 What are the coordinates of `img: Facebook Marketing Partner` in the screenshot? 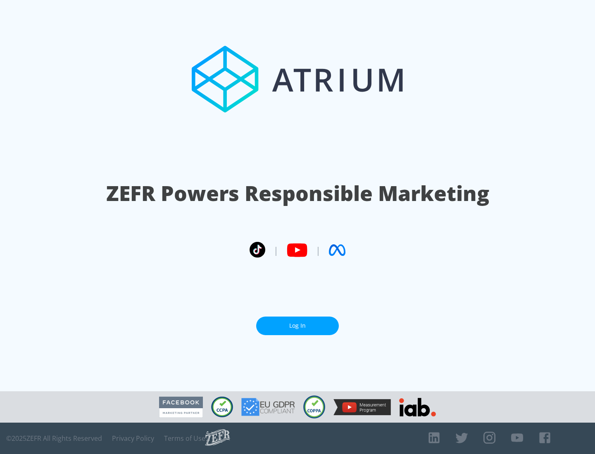 It's located at (181, 407).